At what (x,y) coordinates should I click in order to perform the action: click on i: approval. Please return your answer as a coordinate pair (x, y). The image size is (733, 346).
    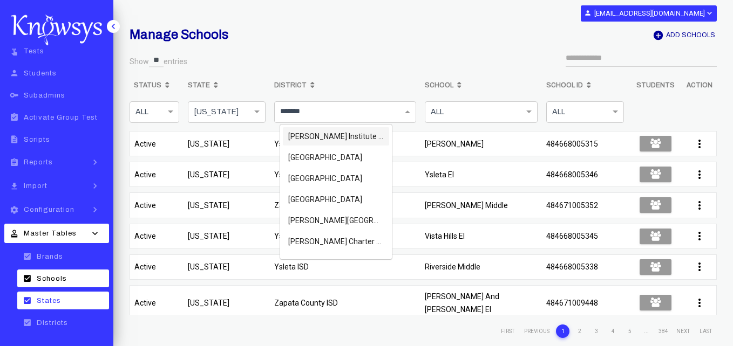
    Looking at the image, I should click on (14, 234).